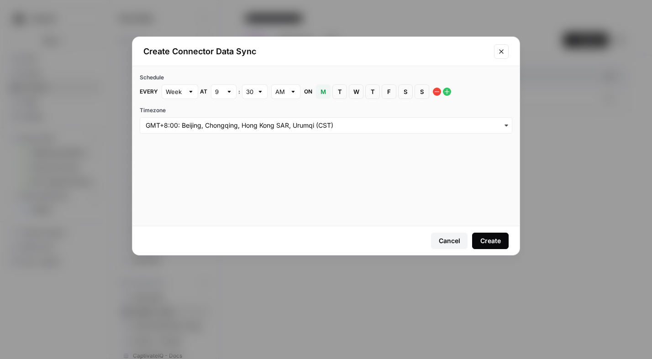  Describe the element at coordinates (219, 92) in the screenshot. I see `input: 9` at that location.